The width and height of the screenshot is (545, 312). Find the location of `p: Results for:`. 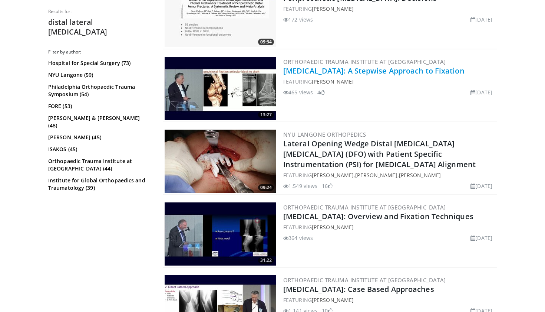

p: Results for: is located at coordinates (100, 11).